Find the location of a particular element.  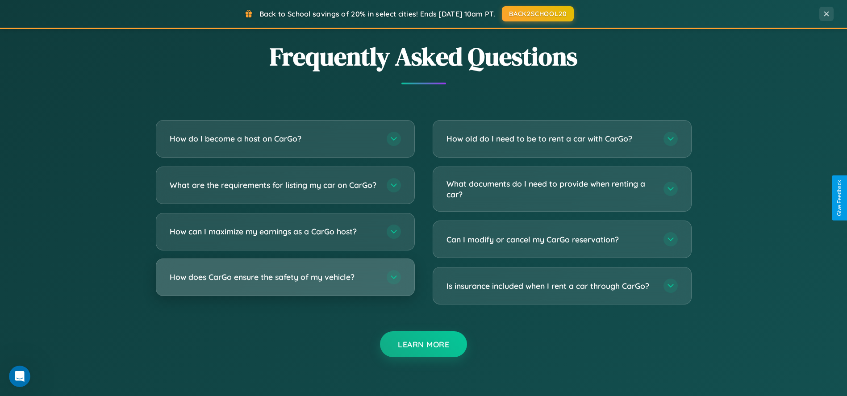

h2: Frequently Asked Questions is located at coordinates (424, 56).